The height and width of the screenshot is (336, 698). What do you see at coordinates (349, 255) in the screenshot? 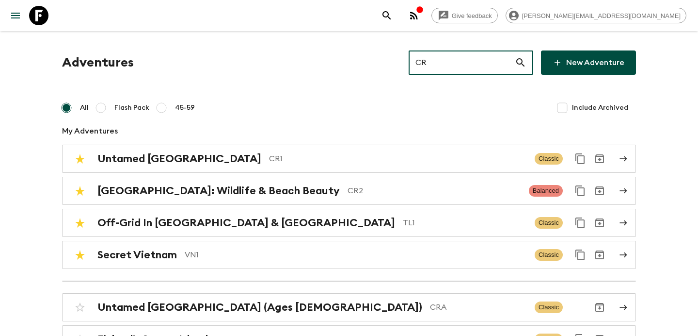
I see `a: Secret VietnamVN1ClassicDuplicate for 45-59Archive` at bounding box center [349, 255].